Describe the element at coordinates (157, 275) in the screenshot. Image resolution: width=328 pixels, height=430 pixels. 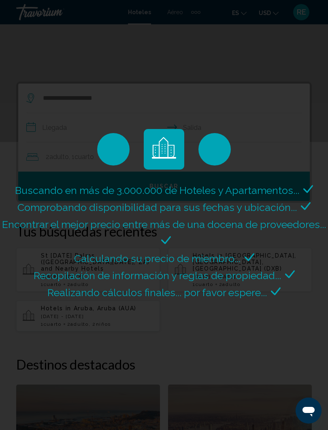
I see `span: Recopilación de información y reglas de propiedad...` at that location.